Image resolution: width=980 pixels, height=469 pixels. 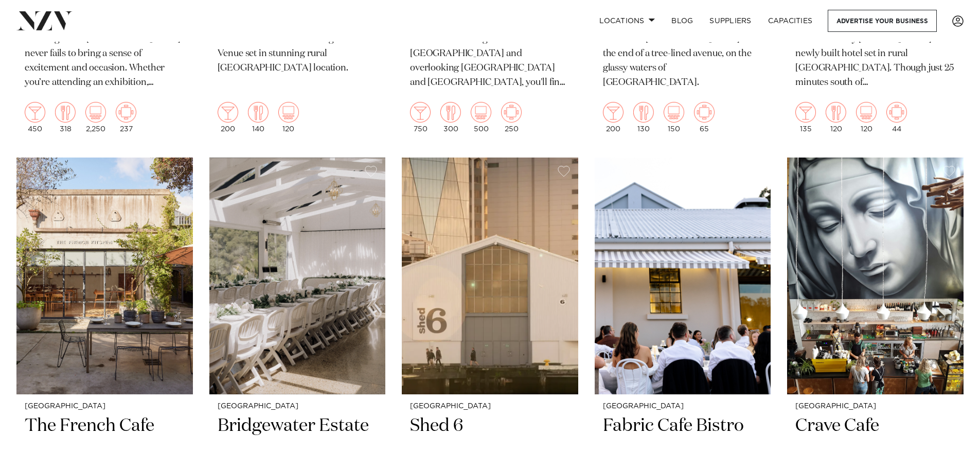 What do you see at coordinates (805, 117) in the screenshot?
I see `div: 135` at bounding box center [805, 117].